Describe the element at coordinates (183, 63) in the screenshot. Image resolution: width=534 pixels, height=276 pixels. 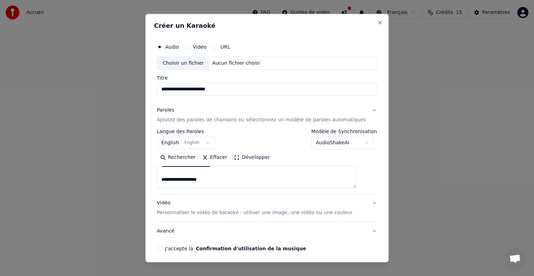
I see `div: Choisir un fichier` at that location.